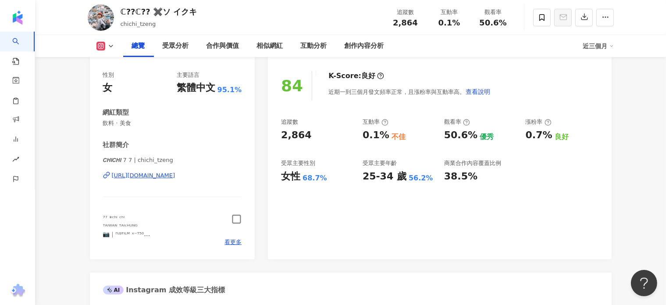 This screenshot has width=666, height=305. Describe the element at coordinates (18, 291) in the screenshot. I see `img: chrome extension` at that location.